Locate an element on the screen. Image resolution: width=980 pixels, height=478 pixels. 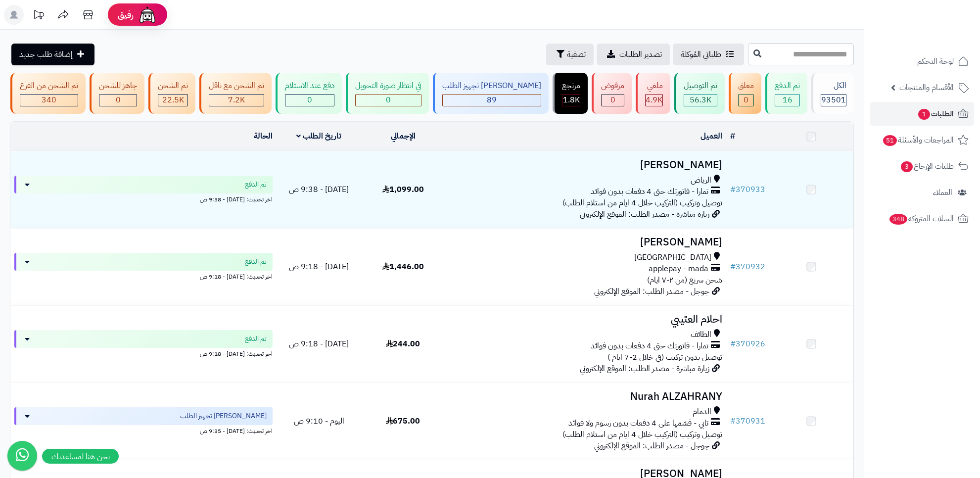
div: تم الدفع is located at coordinates (787, 86).